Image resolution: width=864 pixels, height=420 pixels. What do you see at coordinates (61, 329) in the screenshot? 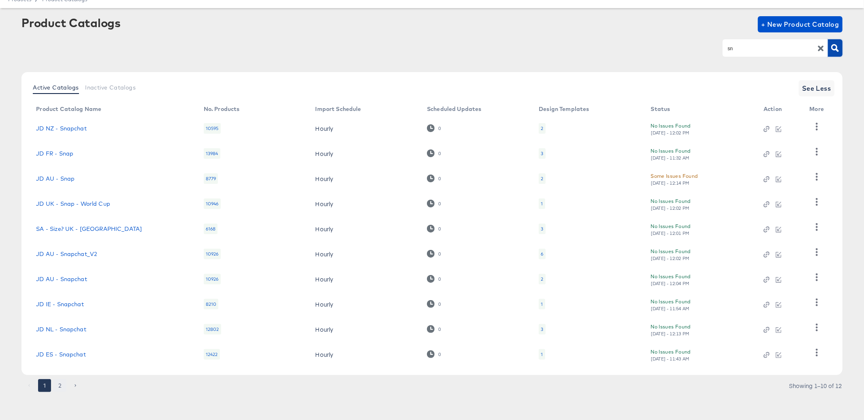
I see `a: JD NL - Snapchat` at bounding box center [61, 329].